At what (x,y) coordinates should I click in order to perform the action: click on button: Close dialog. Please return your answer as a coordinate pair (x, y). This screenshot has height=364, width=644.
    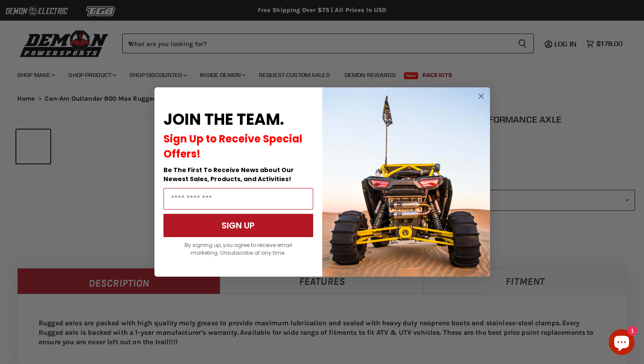
    Looking at the image, I should click on (481, 96).